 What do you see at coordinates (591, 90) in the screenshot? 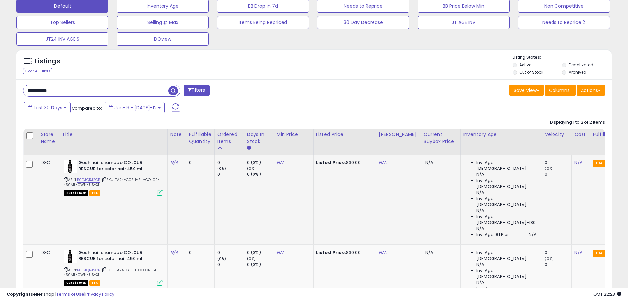
I see `button: Actions` at bounding box center [591, 90].